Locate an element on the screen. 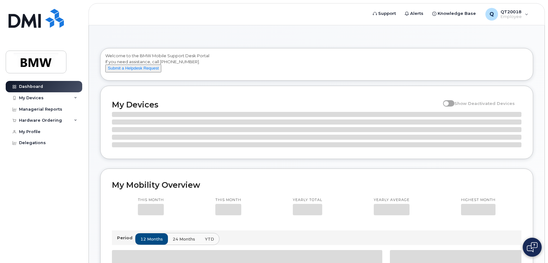 The image size is (548, 263). button: Submit a Helpdesk Request is located at coordinates (133, 68).